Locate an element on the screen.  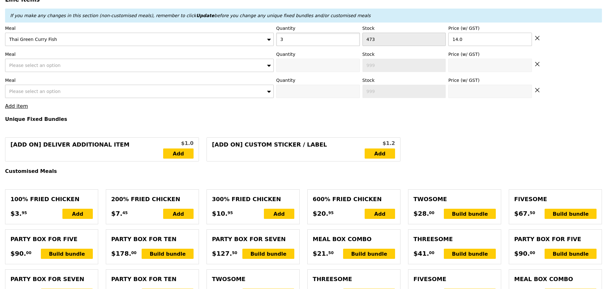
b: Update is located at coordinates (205, 16).